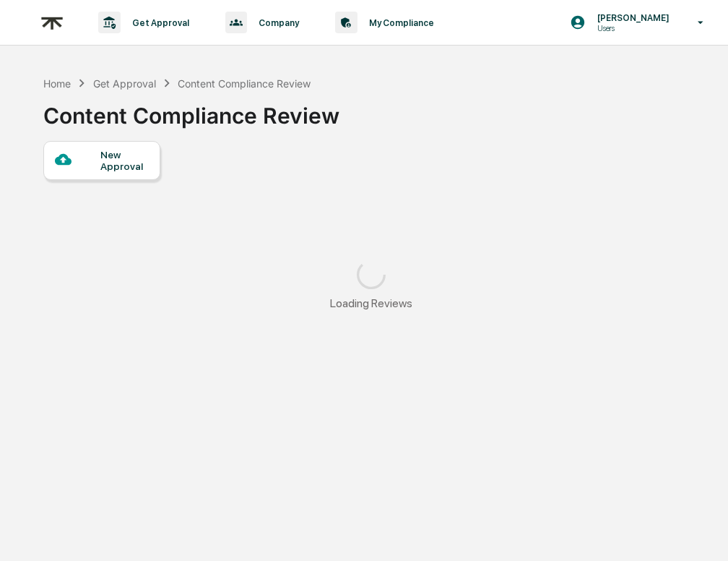 This screenshot has width=728, height=561. What do you see at coordinates (57, 83) in the screenshot?
I see `div: Home` at bounding box center [57, 83].